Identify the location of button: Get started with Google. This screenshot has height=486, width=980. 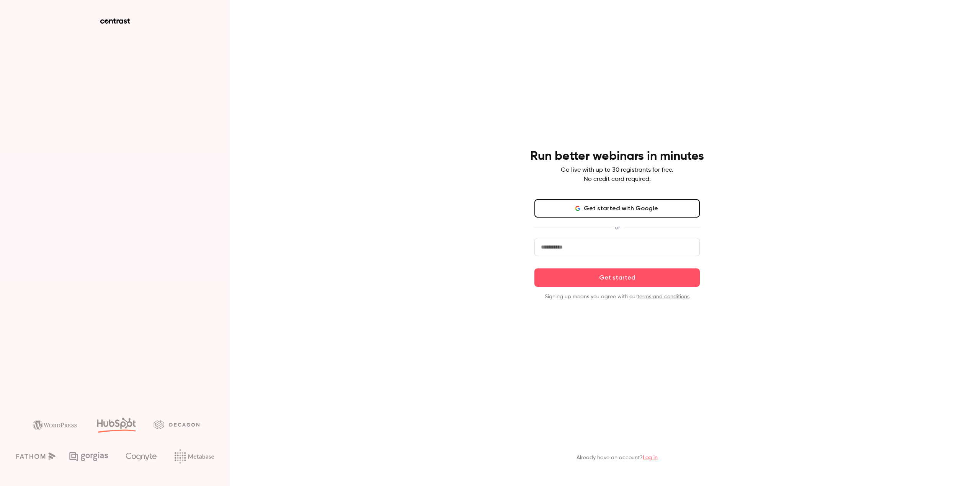
(617, 208).